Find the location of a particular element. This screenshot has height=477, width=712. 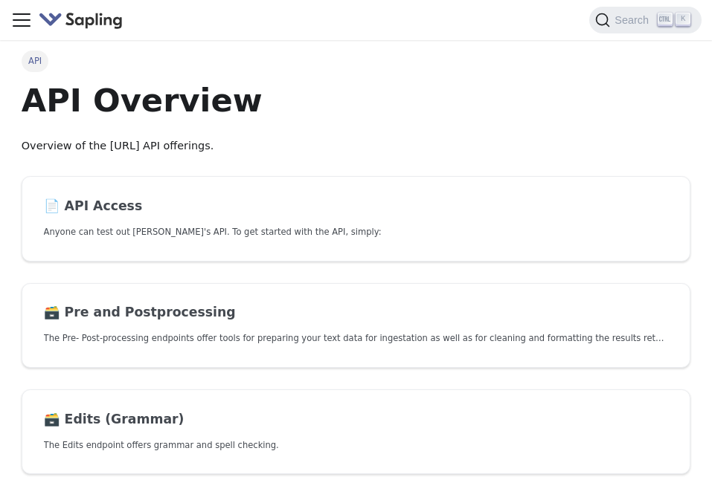

a: 🗃️ Edits (Grammar)The Edits endpoint offers grammar and spell checking. is located at coordinates (355, 432).